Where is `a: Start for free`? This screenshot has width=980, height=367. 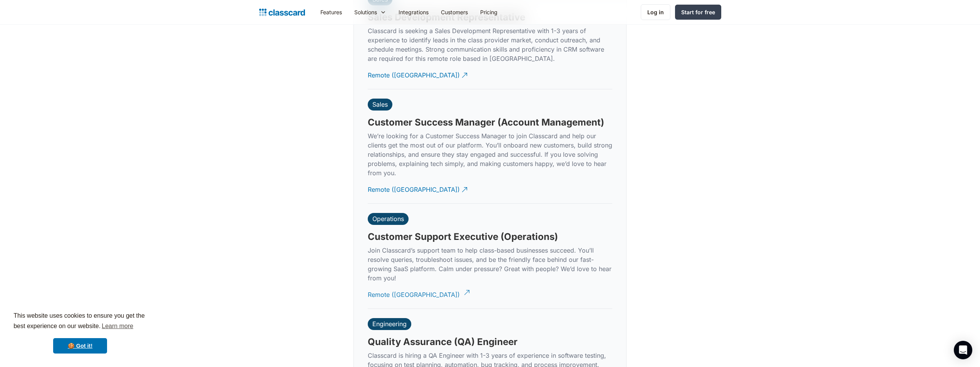 a: Start for free is located at coordinates (698, 12).